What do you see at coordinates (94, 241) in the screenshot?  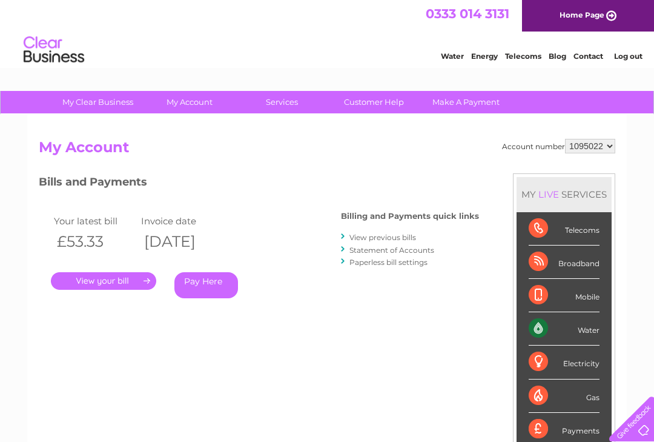 I see `th: £53.33` at bounding box center [94, 241].